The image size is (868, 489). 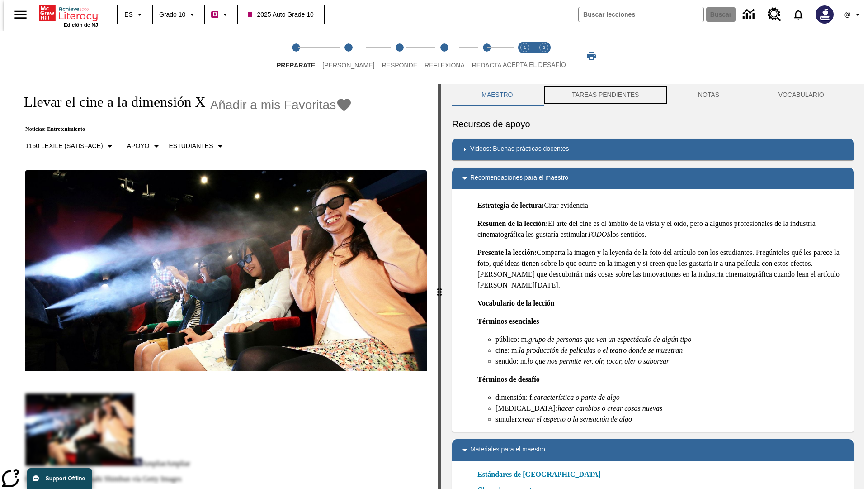 What do you see at coordinates (653, 149) in the screenshot?
I see `div: Videos: Buenas prácticas docentes` at bounding box center [653, 149].